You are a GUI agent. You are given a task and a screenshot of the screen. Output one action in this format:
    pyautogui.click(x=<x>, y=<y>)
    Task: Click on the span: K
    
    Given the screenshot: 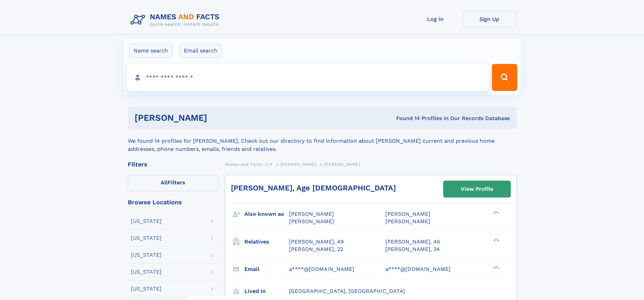 What is the action you would take?
    pyautogui.click(x=271, y=164)
    